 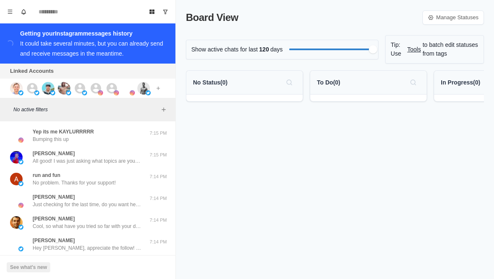 What do you see at coordinates (397, 49) in the screenshot?
I see `p: Tip: Use` at bounding box center [397, 49].